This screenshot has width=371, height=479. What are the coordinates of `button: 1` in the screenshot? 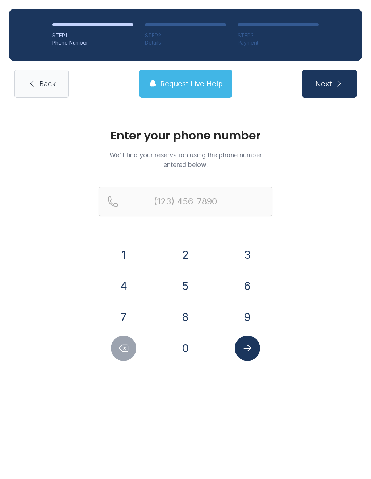 It's located at (124, 255).